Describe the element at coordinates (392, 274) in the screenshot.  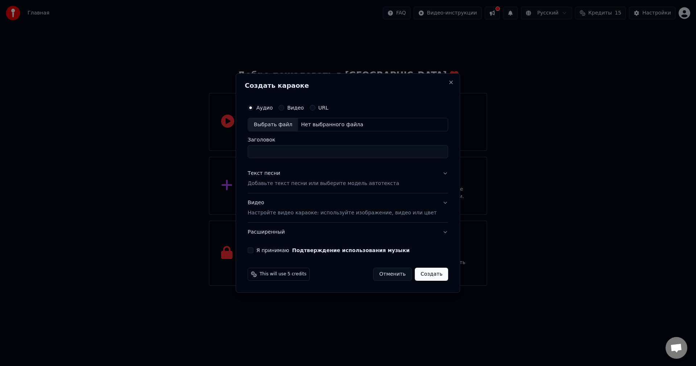
I see `button: Отменить` at that location.